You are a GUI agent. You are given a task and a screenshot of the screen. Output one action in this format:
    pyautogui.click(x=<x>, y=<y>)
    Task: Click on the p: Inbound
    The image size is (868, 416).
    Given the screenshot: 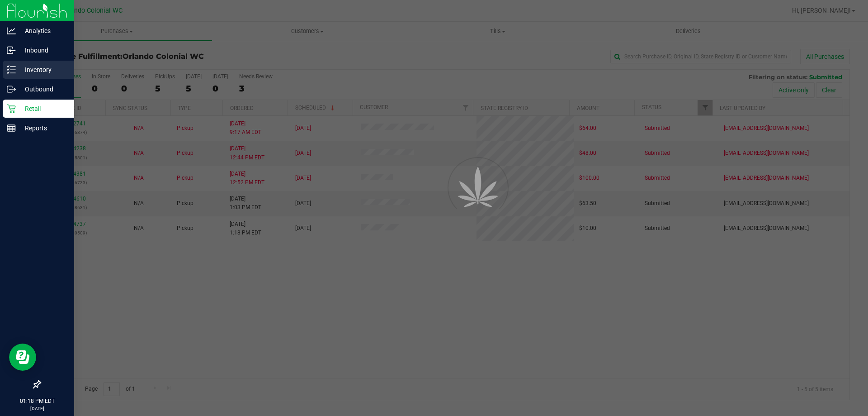 What is the action you would take?
    pyautogui.click(x=43, y=50)
    